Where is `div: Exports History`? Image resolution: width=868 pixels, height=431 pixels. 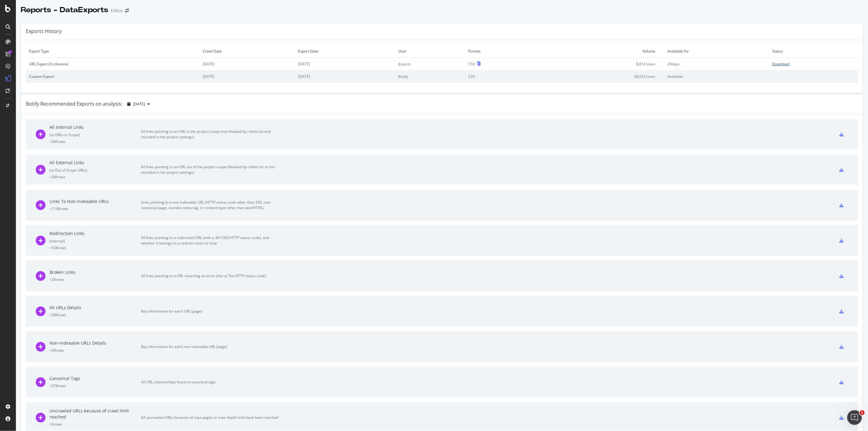 div: Exports History is located at coordinates (44, 31).